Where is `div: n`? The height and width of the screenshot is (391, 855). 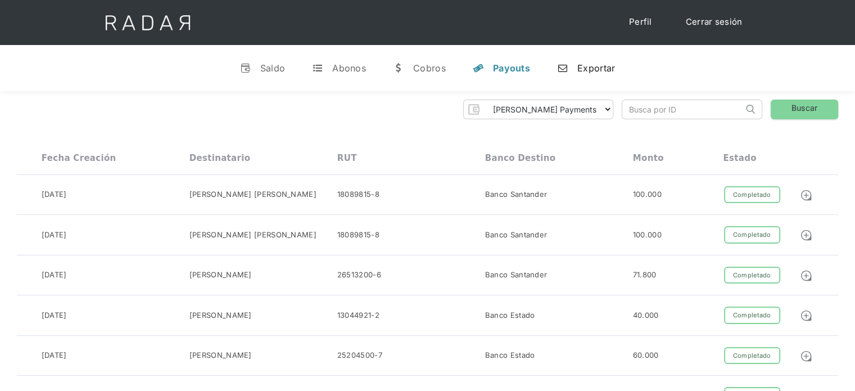
div: n is located at coordinates (563, 68).